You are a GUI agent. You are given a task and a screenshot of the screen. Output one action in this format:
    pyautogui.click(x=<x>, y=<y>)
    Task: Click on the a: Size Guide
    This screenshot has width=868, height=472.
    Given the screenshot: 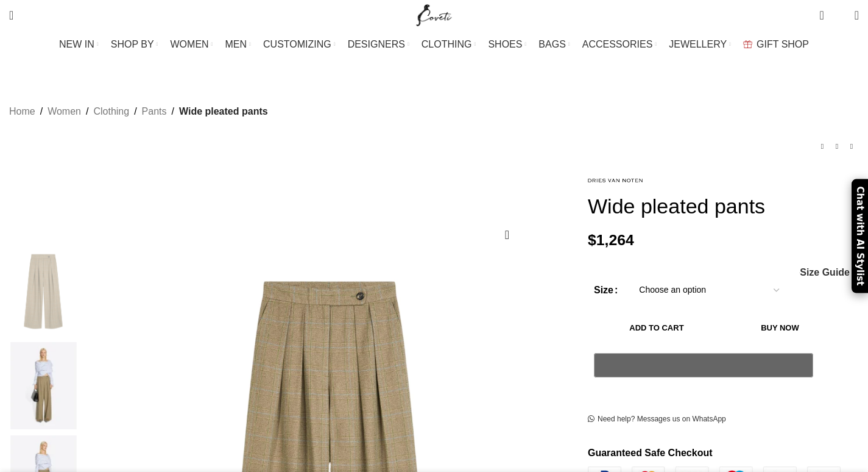 What is the action you would take?
    pyautogui.click(x=824, y=273)
    